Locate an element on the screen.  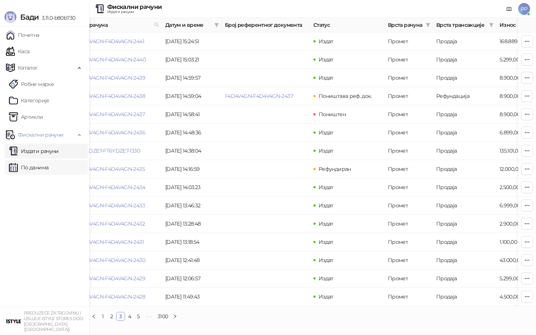
td: F4D4V4GN-F4D4V4GN-2441 is located at coordinates (118, 41).